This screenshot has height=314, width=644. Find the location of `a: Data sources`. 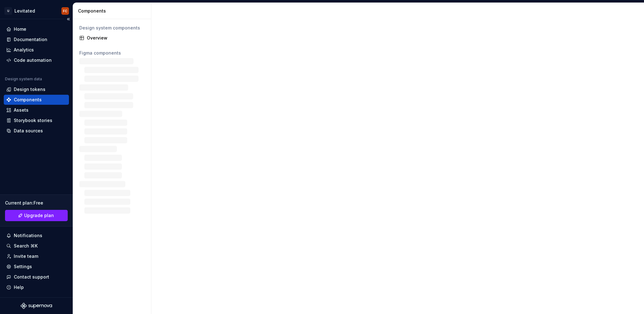

a: Data sources is located at coordinates (37, 131).